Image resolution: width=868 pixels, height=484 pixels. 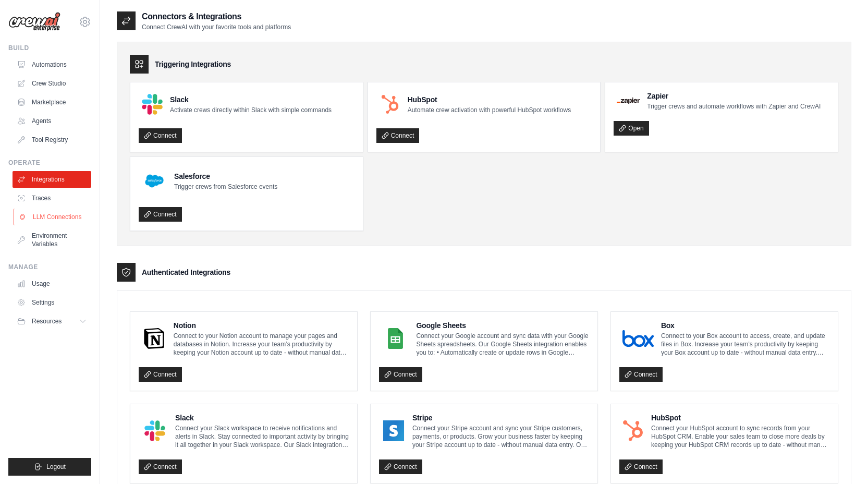 What do you see at coordinates (52, 322) in the screenshot?
I see `button: Resources` at bounding box center [52, 322].